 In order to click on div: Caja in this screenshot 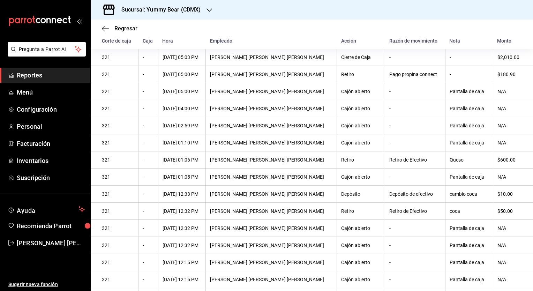, I will do `click(148, 41)`.